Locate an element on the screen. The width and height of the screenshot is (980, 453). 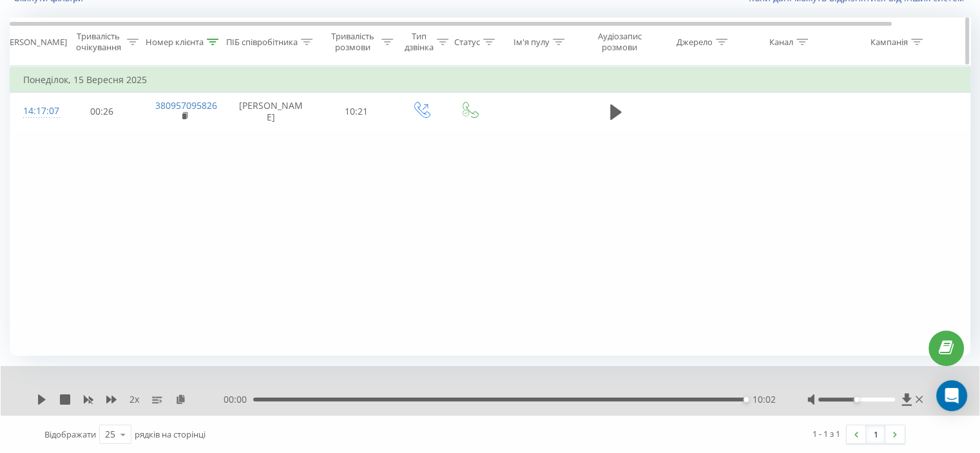
div: Аудіозапис розмови is located at coordinates (620, 42).